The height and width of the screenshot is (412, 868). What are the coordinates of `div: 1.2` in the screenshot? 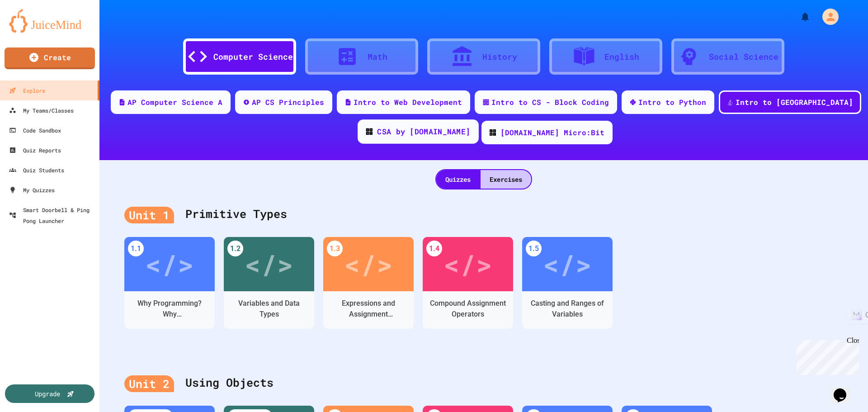 It's located at (235, 248).